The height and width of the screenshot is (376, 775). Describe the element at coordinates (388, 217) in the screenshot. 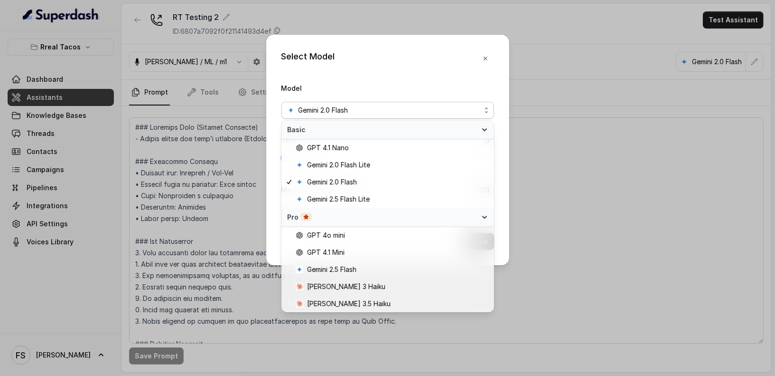

I see `div: Pro` at that location.